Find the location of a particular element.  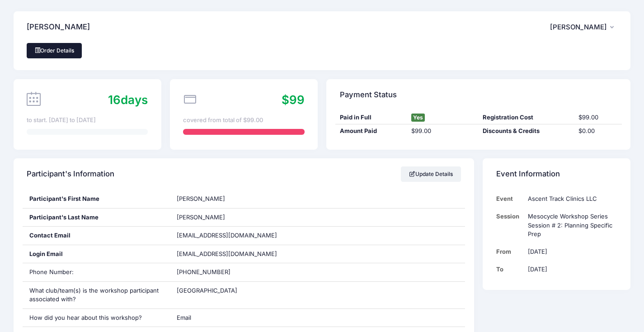

div: Registration Cost is located at coordinates (526, 118).